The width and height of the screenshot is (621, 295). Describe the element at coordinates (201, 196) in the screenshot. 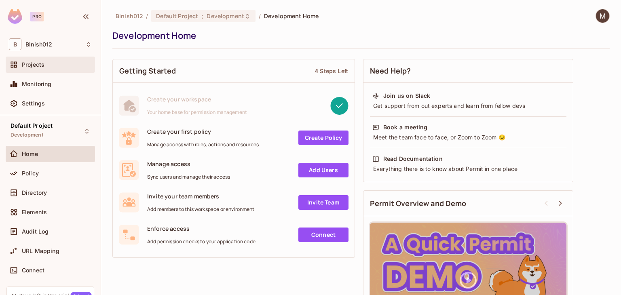

I see `span: Invite your team members` at that location.